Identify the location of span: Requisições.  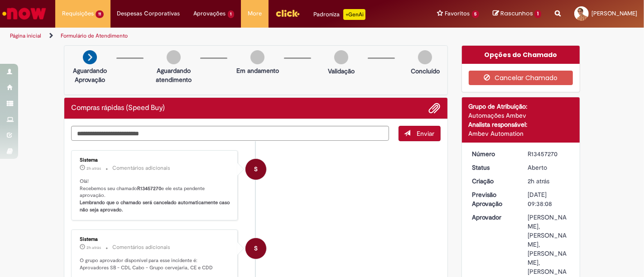
(78, 13).